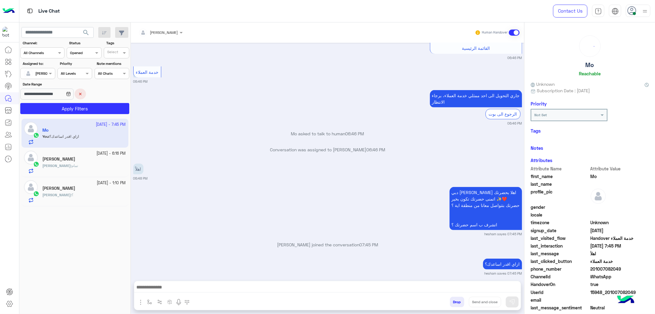 The width and height of the screenshot is (655, 314). Describe the element at coordinates (560, 276) in the screenshot. I see `span: ChannelId` at that location.